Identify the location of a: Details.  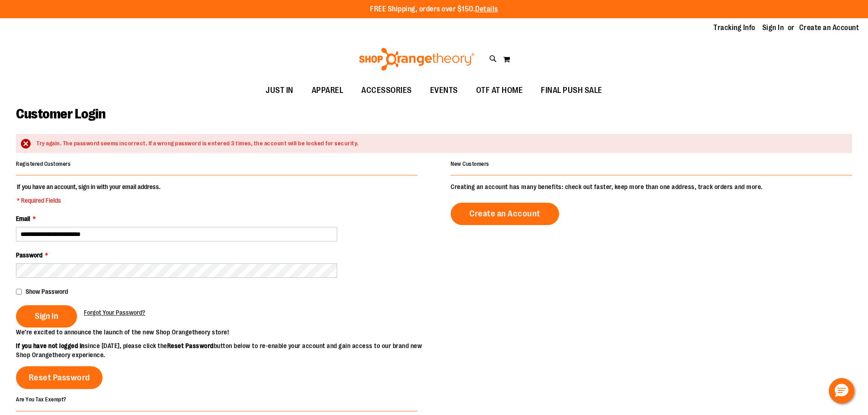
(487, 9).